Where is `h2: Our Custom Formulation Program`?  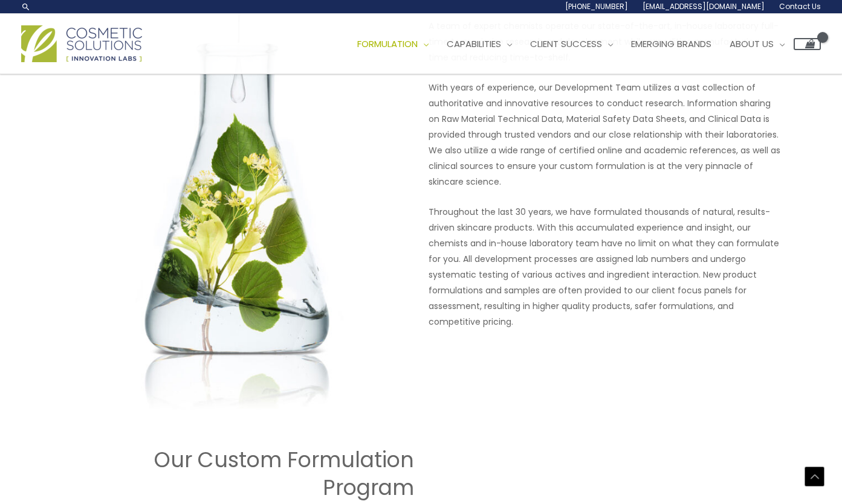 h2: Our Custom Formulation Program is located at coordinates (238, 474).